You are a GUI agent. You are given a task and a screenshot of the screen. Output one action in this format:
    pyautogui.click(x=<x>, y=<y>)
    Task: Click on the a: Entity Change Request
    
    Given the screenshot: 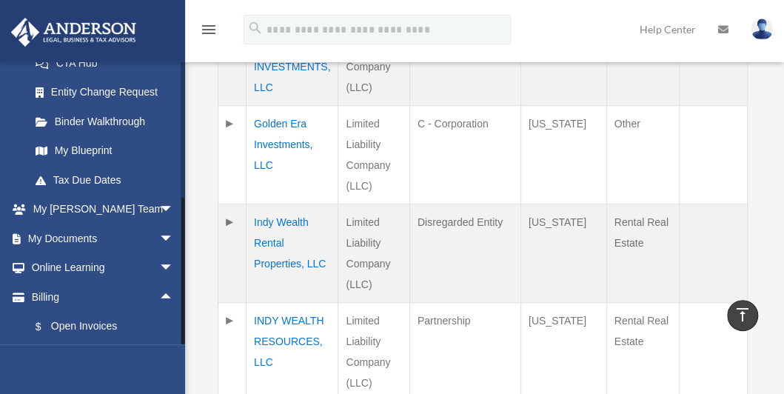 What is the action you would take?
    pyautogui.click(x=104, y=93)
    